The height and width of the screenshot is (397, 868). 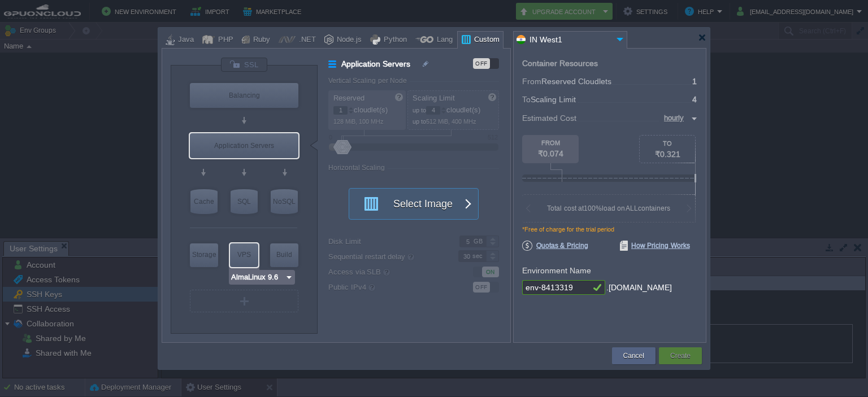 I want to click on div: Application Servers, so click(x=244, y=146).